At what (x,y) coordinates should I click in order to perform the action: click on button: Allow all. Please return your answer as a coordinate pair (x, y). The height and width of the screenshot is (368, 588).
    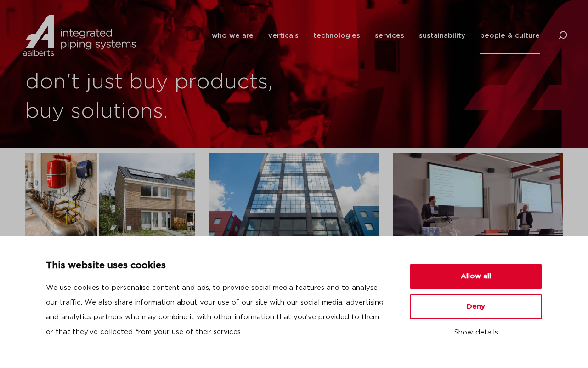
    Looking at the image, I should click on (476, 276).